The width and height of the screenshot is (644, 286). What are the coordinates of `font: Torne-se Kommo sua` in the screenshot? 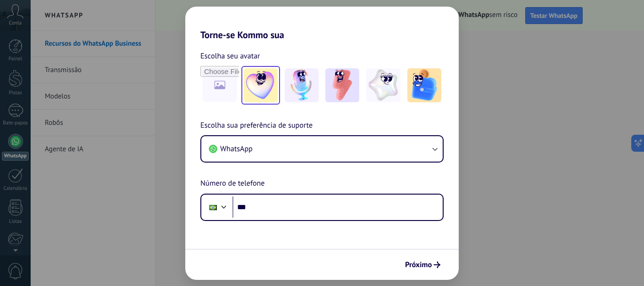 It's located at (242, 35).